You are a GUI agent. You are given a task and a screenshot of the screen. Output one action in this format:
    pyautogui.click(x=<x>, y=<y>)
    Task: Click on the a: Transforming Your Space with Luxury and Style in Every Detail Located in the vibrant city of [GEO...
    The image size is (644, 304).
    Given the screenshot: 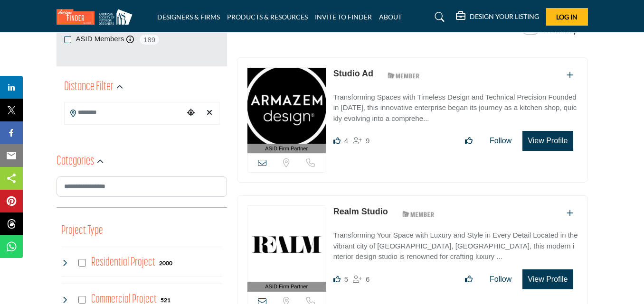 What is the action you would take?
    pyautogui.click(x=455, y=244)
    